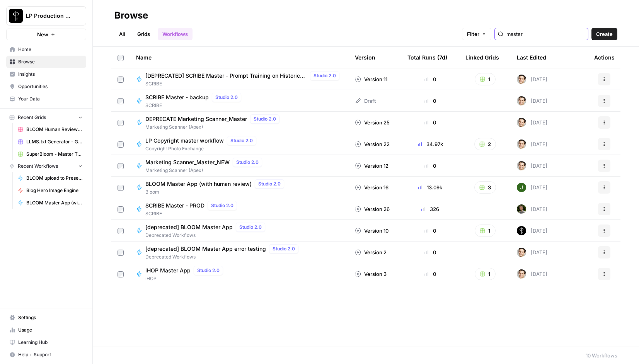  I want to click on div: Version 3, so click(371, 274).